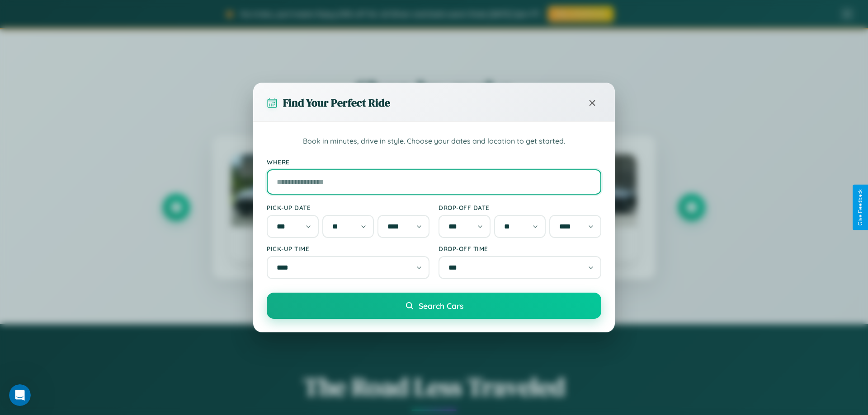  Describe the element at coordinates (434, 162) in the screenshot. I see `label: Where` at that location.